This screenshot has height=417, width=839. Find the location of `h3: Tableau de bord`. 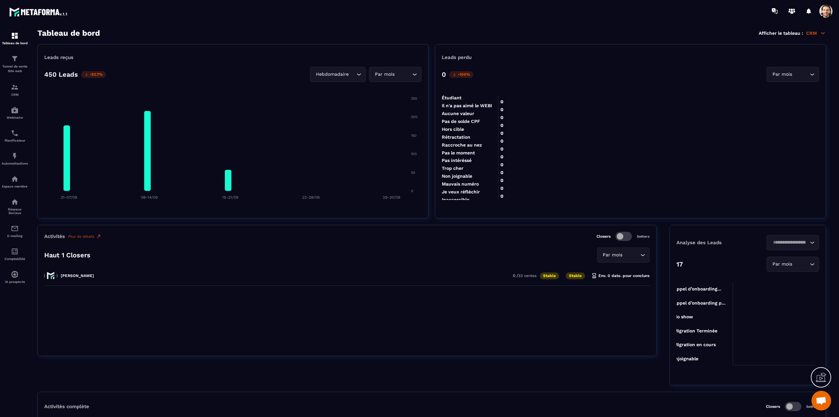

h3: Tableau de bord is located at coordinates (69, 33).